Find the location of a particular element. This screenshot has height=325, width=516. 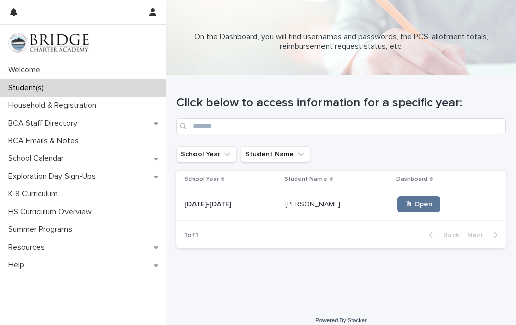

input: Search is located at coordinates (341, 126).